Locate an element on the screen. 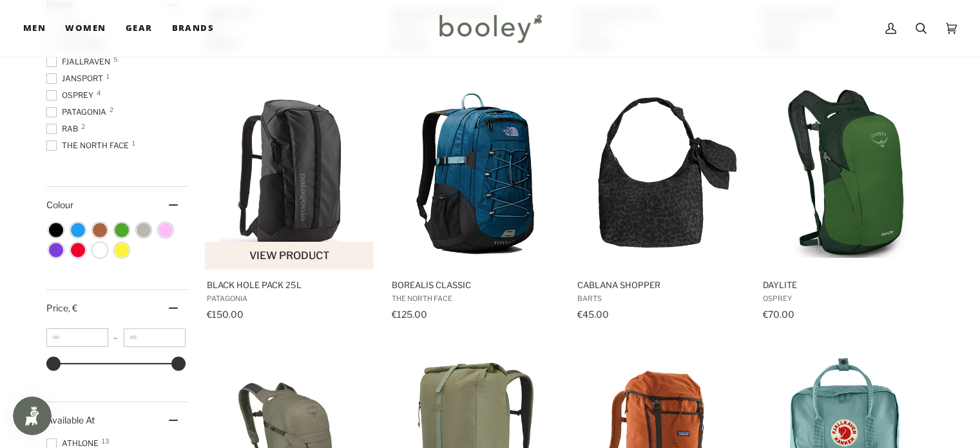  img: Booley is located at coordinates (490, 29).